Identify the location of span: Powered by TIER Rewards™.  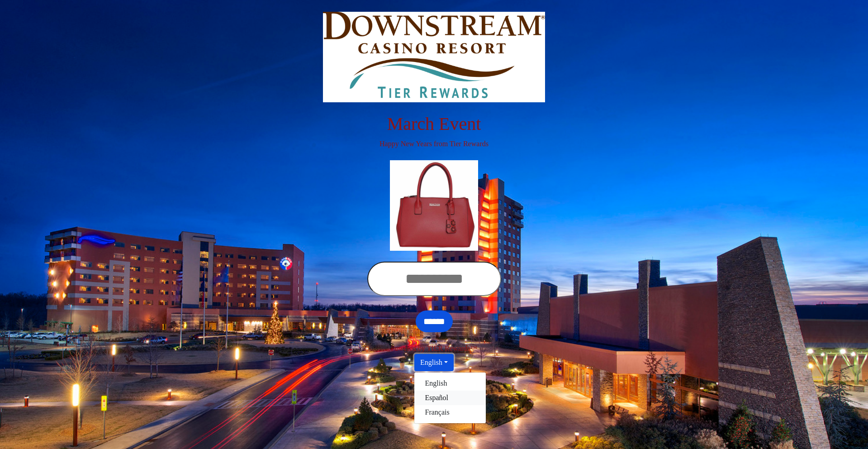
(434, 348).